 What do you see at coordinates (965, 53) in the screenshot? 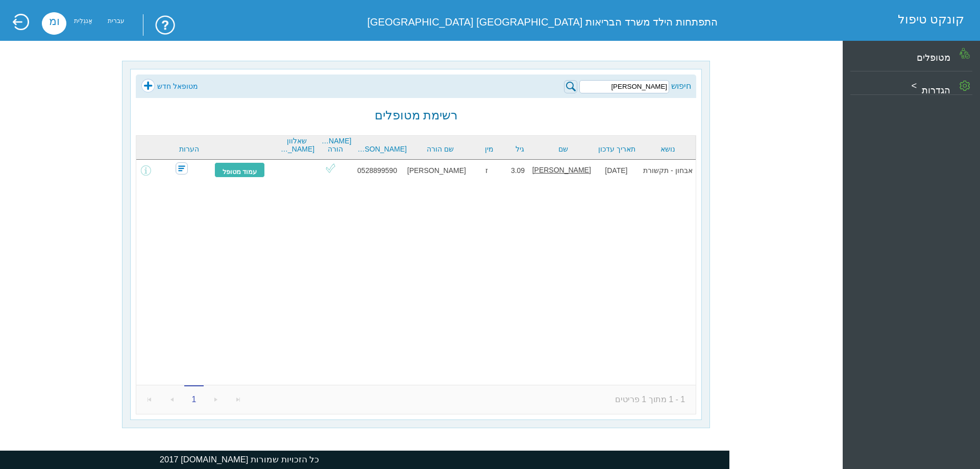
I see `img: PatientGIcon.png` at bounding box center [965, 53].